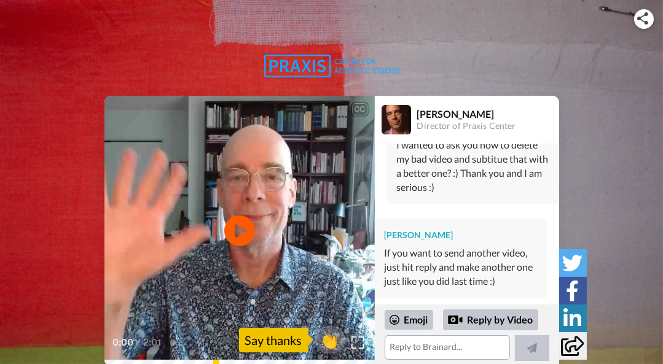 The width and height of the screenshot is (663, 364). What do you see at coordinates (643, 18) in the screenshot?
I see `img: ic_share.svg` at bounding box center [643, 18].